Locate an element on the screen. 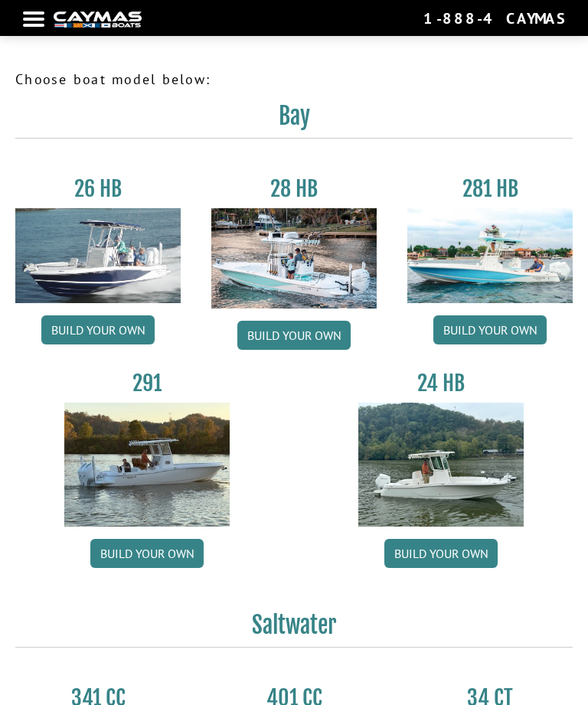  div: 1-888-4CAYMAS is located at coordinates (494, 19).